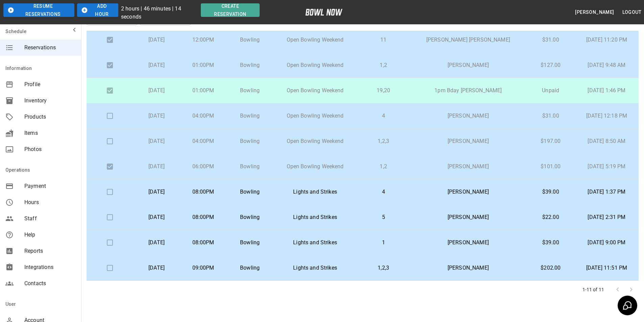 Image resolution: width=644 pixels, height=322 pixels. Describe the element at coordinates (631, 12) in the screenshot. I see `button: Logout` at that location.